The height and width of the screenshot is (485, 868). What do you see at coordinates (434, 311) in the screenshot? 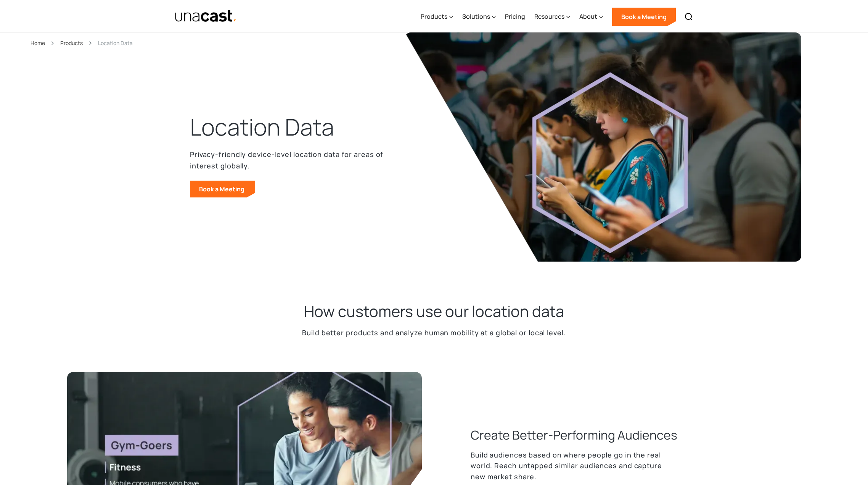
I see `h2: How customers use our location data` at bounding box center [434, 311].